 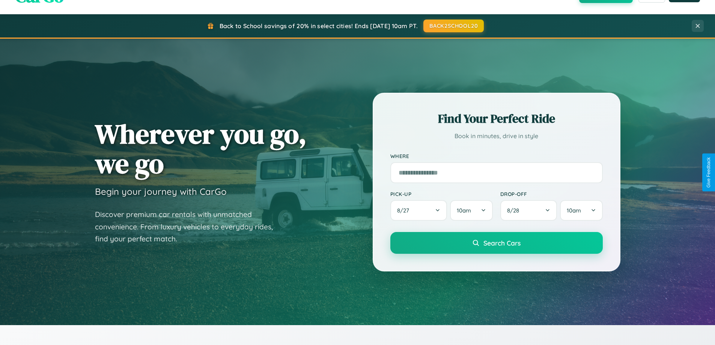 I want to click on p: Discover premium car rentals with unmatched convenience. From luxury vehicles to everyday rides, ..., so click(x=189, y=227).